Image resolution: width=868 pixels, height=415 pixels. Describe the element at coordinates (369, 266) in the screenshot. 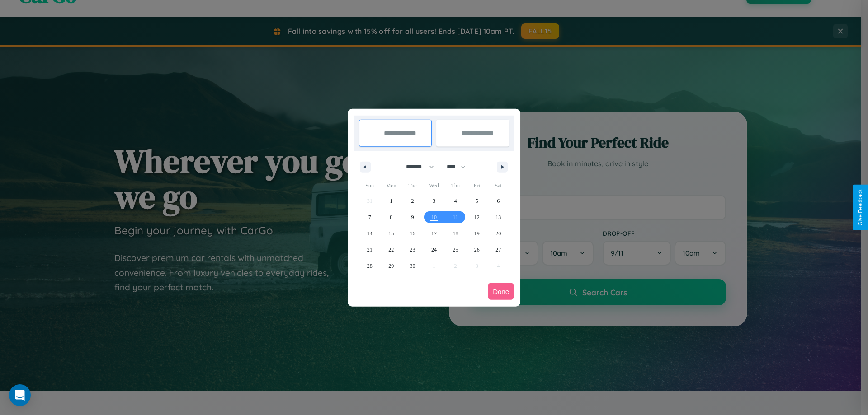

I see `span: 28` at that location.